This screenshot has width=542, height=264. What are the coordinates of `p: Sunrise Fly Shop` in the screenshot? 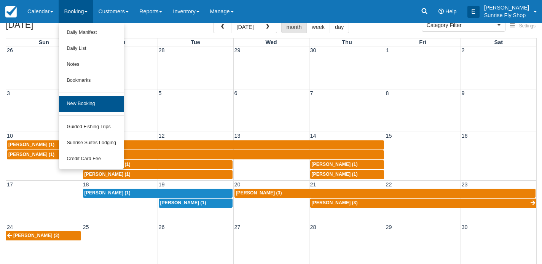 It's located at (506, 15).